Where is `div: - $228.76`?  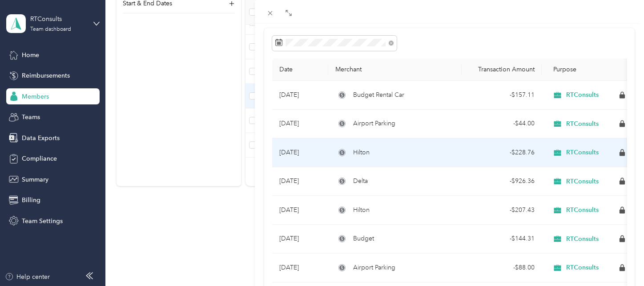 div: - $228.76 is located at coordinates (502, 152).